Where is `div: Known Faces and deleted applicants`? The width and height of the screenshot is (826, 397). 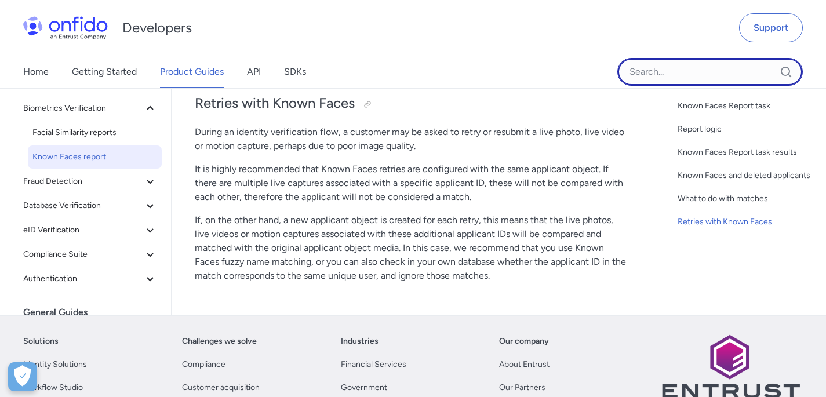 div: Known Faces and deleted applicants is located at coordinates (747, 176).